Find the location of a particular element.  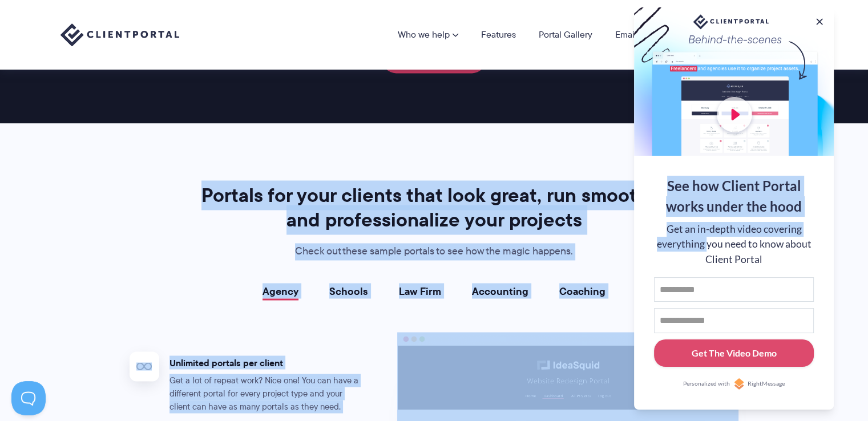

a: Portal Gallery is located at coordinates (565, 35).